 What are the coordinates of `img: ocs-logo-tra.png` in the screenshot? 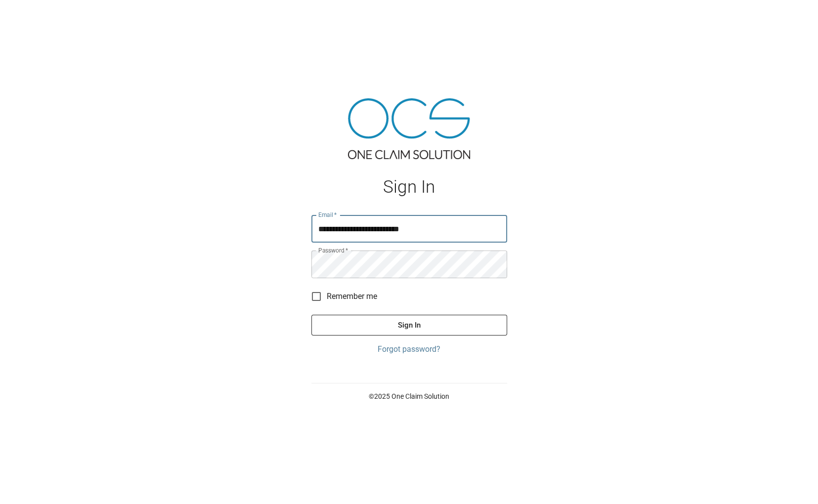 It's located at (409, 129).